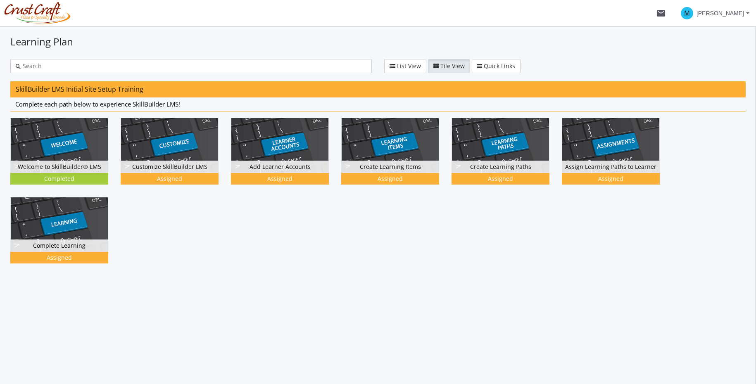 The width and height of the screenshot is (756, 384). Describe the element at coordinates (500, 66) in the screenshot. I see `span: Quick Links` at that location.